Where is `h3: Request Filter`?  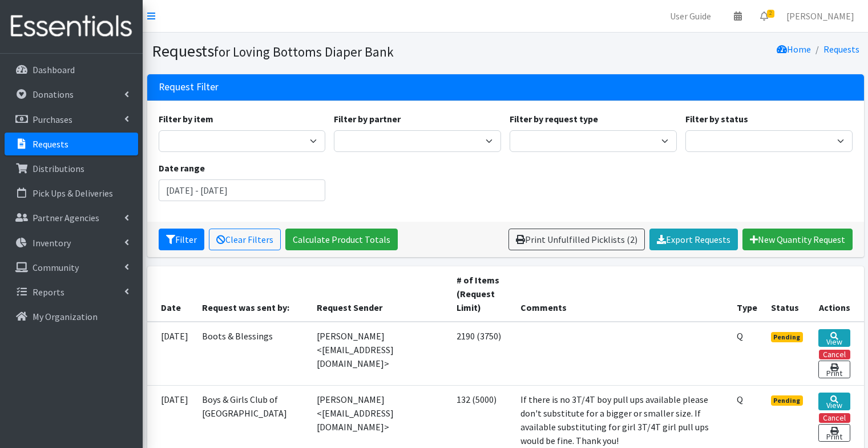
h3: Request Filter is located at coordinates (188, 87).